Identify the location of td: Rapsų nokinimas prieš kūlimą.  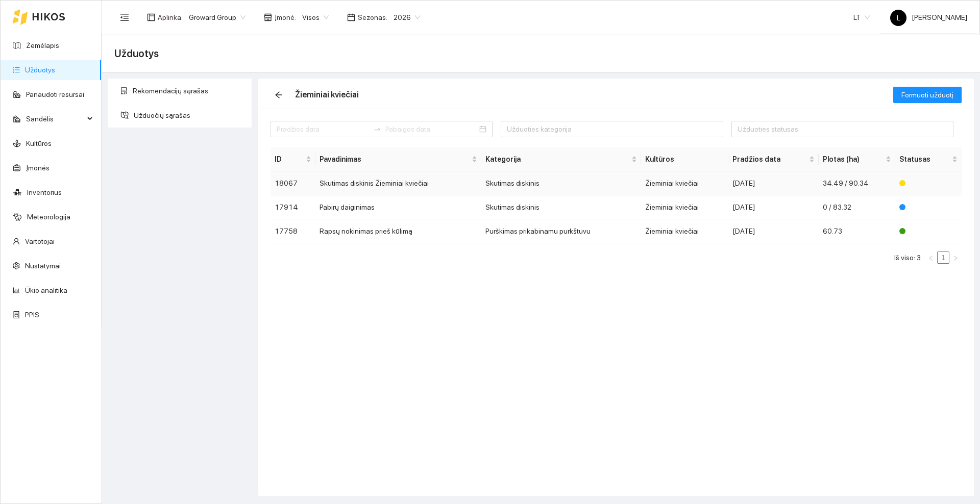
(398, 231).